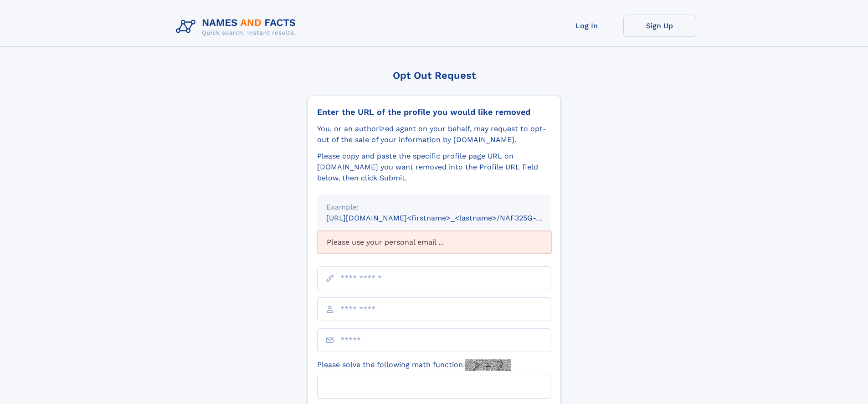  I want to click on a: Log In, so click(586, 26).